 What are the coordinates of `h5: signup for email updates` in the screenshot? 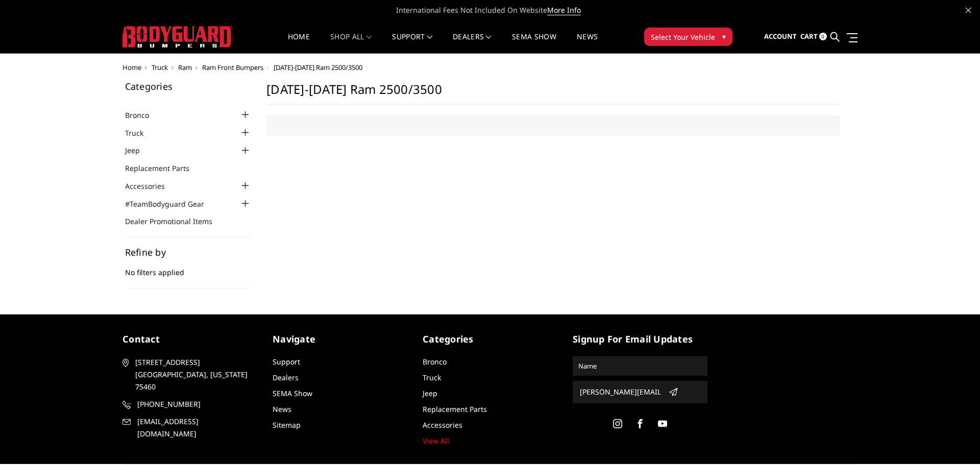 It's located at (640, 339).